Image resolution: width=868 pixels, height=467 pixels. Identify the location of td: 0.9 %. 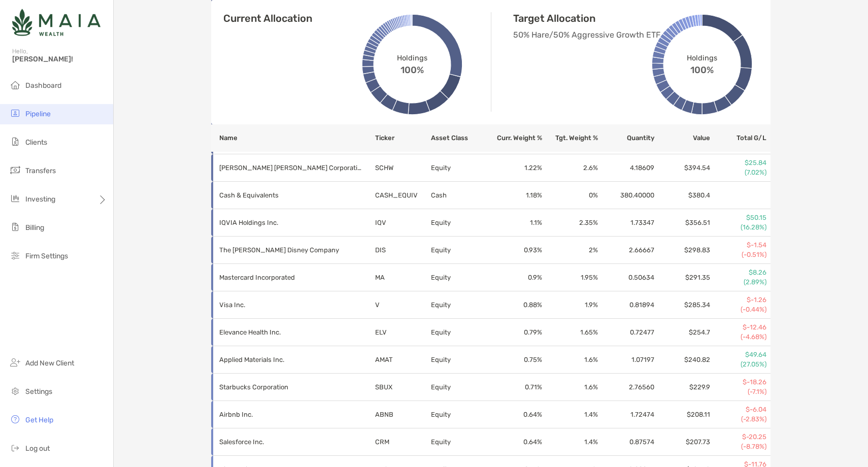
(514, 277).